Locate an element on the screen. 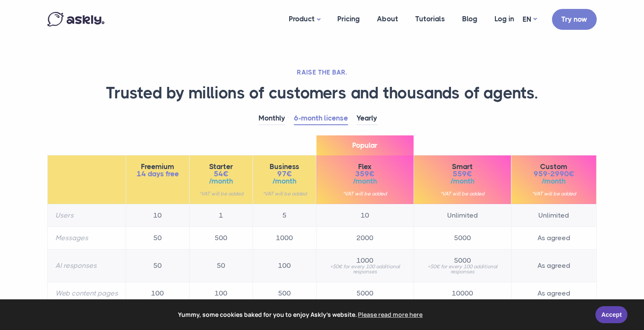  img: Askly is located at coordinates (76, 19).